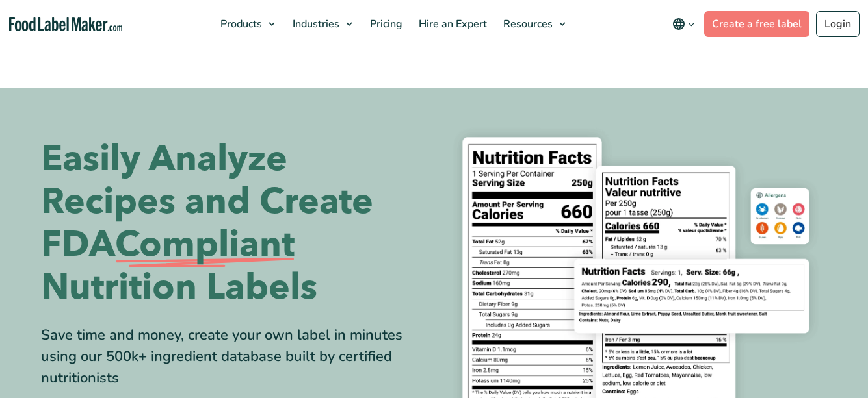 The height and width of the screenshot is (398, 868). Describe the element at coordinates (527, 24) in the screenshot. I see `span: Resources` at that location.